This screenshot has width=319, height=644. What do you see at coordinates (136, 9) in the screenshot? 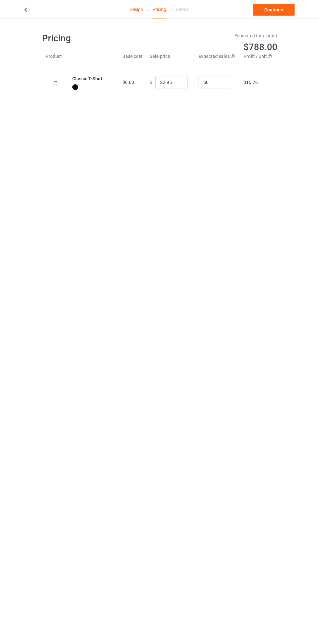
I see `a: Design` at bounding box center [136, 9].